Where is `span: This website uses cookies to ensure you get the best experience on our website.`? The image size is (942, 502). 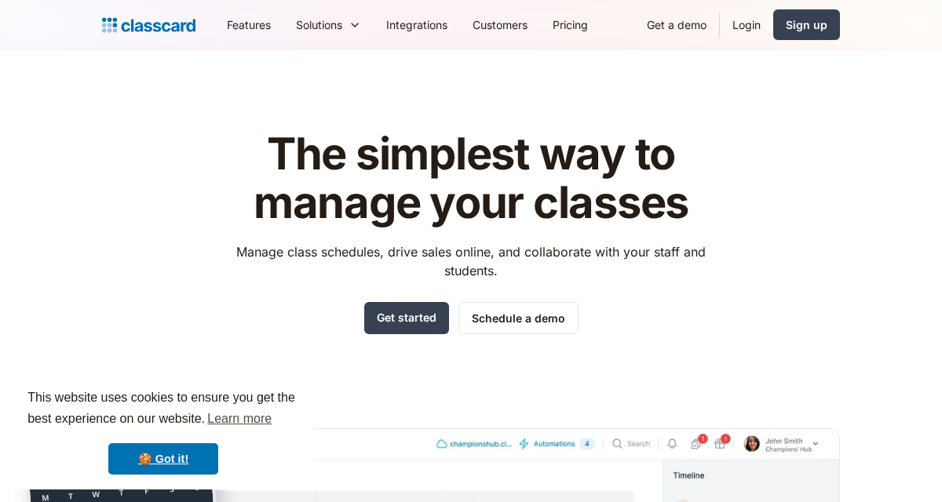 span: This website uses cookies to ensure you get the best experience on our website. is located at coordinates (163, 410).